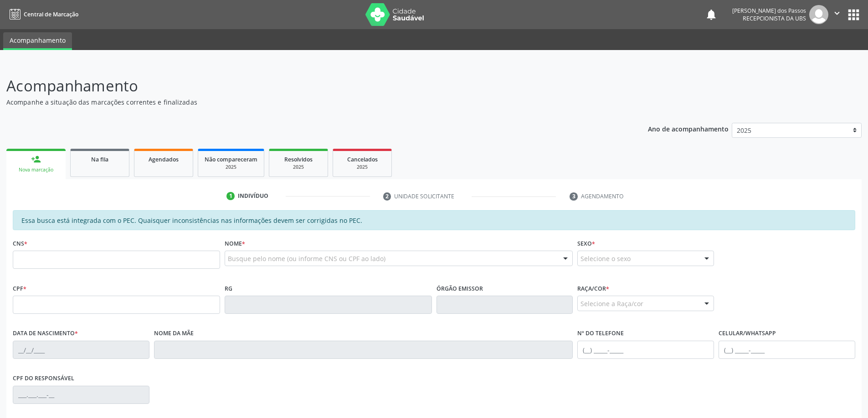 The height and width of the screenshot is (418, 868). Describe the element at coordinates (43, 379) in the screenshot. I see `label: CPF do responsável` at that location.